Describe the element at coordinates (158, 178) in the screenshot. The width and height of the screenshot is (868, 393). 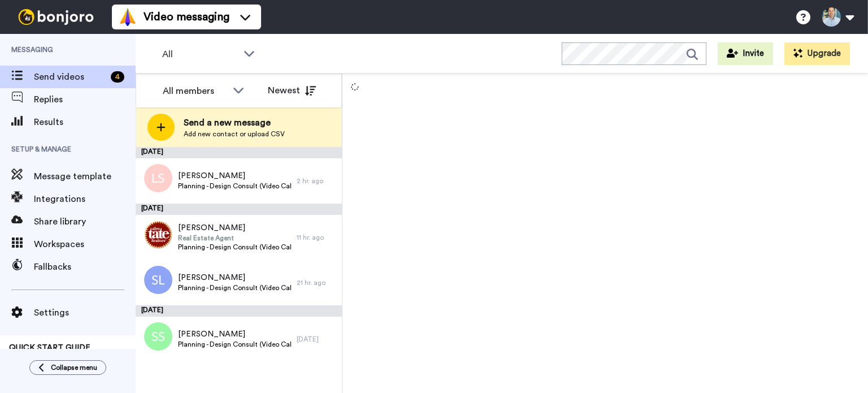
I see `img: ls.png` at that location.